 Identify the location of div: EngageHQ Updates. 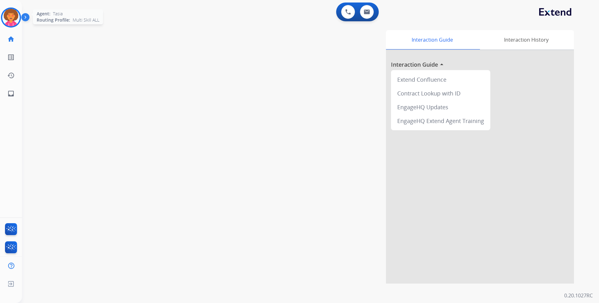
(440, 107).